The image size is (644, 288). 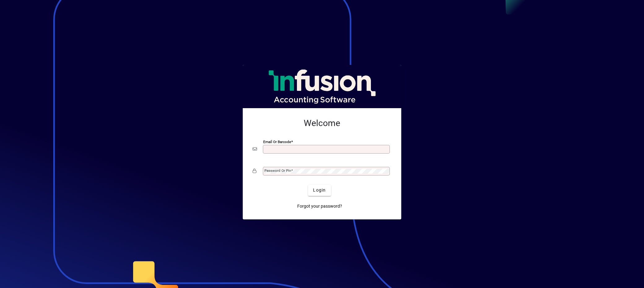 What do you see at coordinates (320, 206) in the screenshot?
I see `span: Forgot your password?` at bounding box center [320, 206].